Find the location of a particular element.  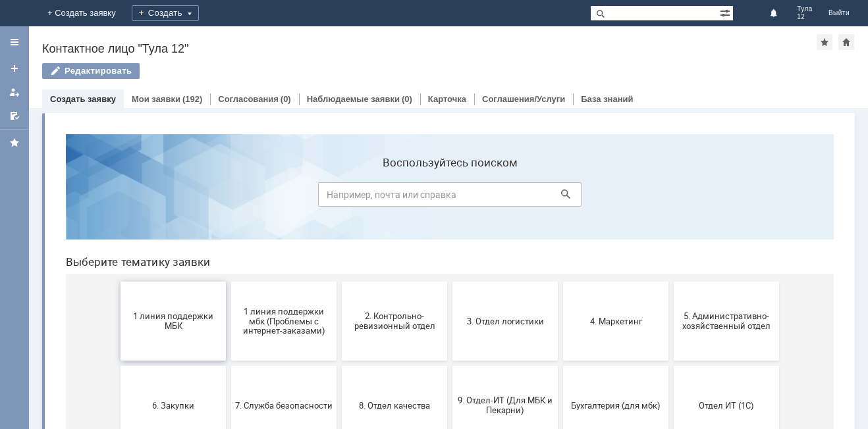

button: Отдел ИТ (1С) is located at coordinates (671, 282).